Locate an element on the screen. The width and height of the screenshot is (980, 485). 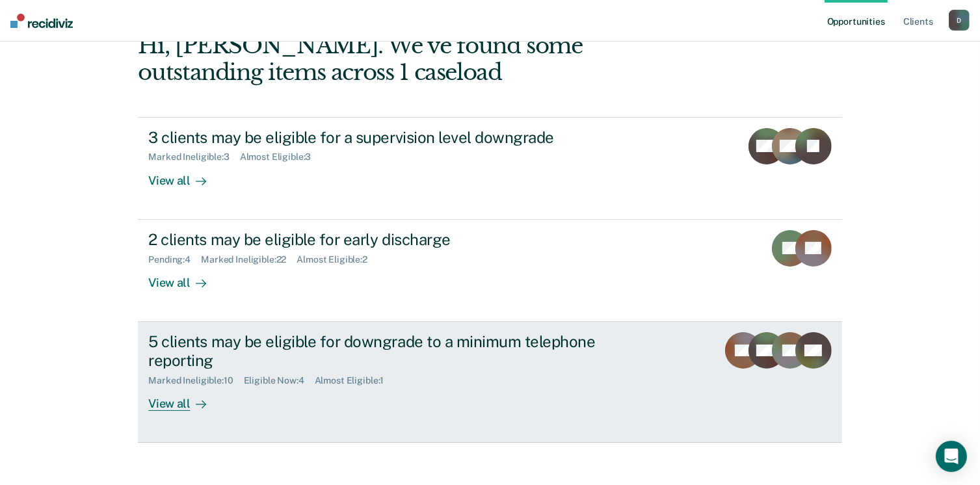
div: Almost Eligible : 2 is located at coordinates (337, 260).